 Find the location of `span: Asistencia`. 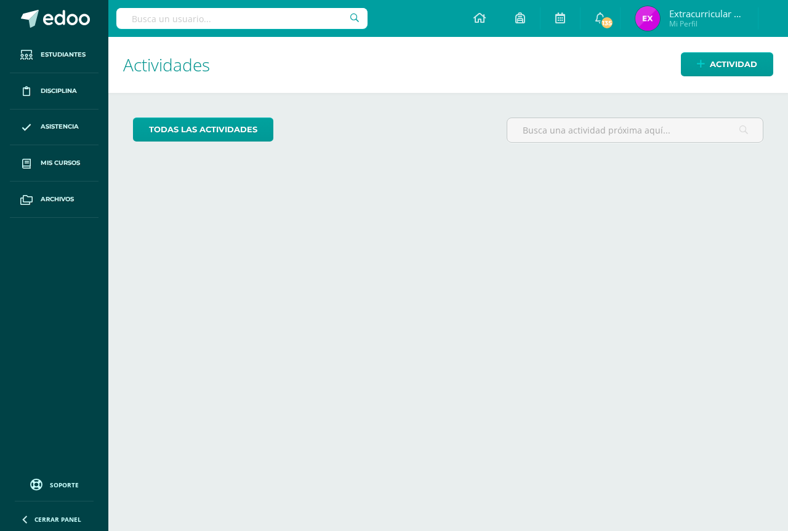

span: Asistencia is located at coordinates (60, 127).